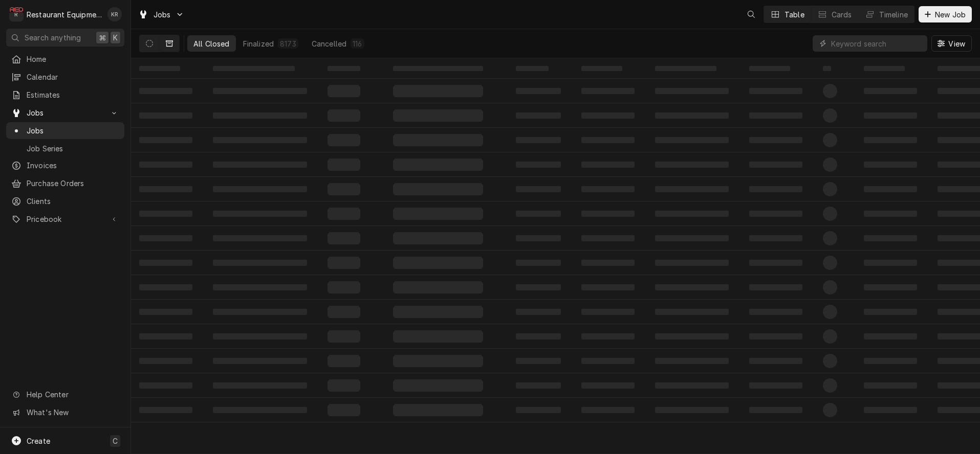  I want to click on div: KR, so click(115, 14).